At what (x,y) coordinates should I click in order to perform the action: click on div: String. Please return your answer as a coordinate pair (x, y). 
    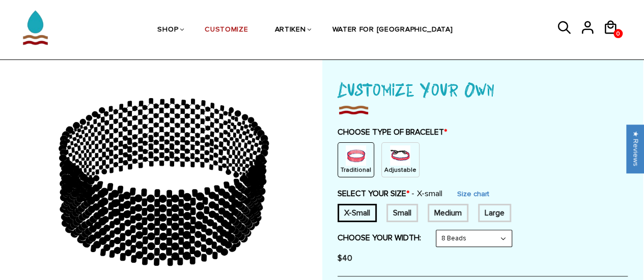
    Looking at the image, I should click on (401, 160).